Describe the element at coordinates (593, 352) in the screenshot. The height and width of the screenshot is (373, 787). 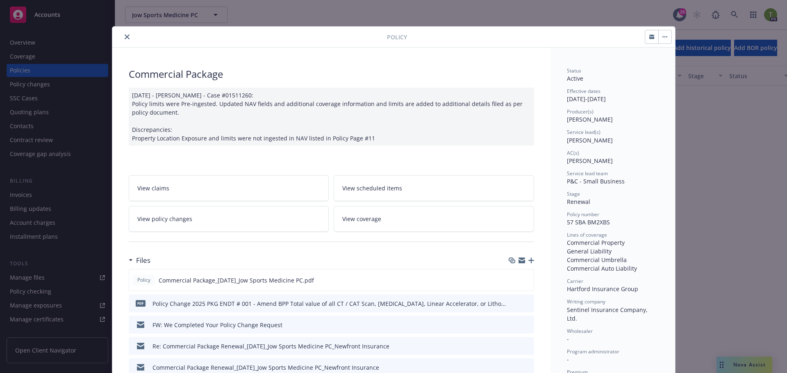
I see `span: Program administrator` at that location.